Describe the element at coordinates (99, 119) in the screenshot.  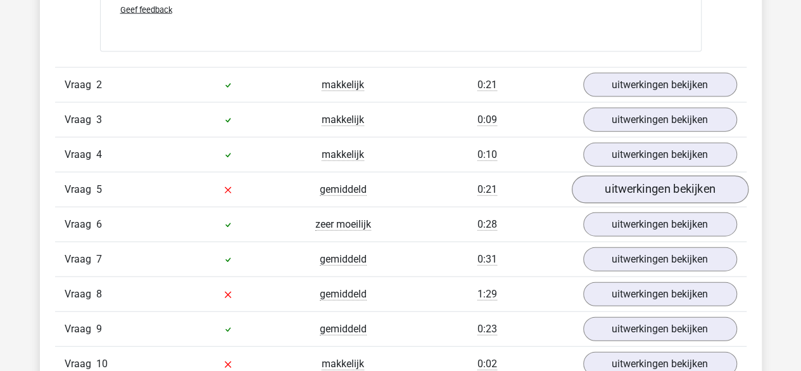
I see `span: 3` at that location.